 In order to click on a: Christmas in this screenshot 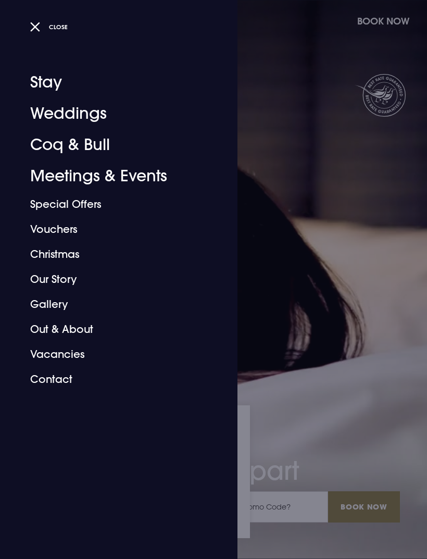, I will do `click(112, 254)`.